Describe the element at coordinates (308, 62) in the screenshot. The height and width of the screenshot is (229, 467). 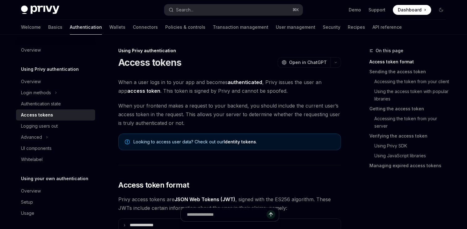
I see `span: Open in ChatGPT` at that location.